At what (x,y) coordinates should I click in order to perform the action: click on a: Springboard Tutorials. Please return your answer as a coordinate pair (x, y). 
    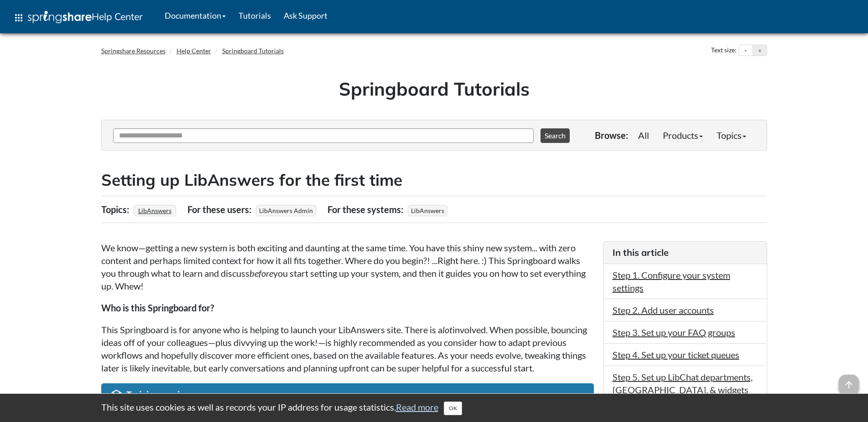
    Looking at the image, I should click on (253, 51).